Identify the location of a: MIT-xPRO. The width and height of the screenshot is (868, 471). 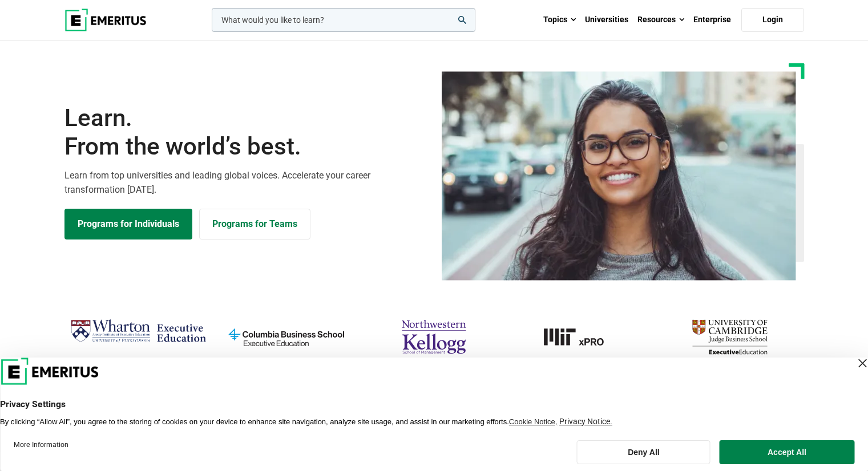
(581, 337).